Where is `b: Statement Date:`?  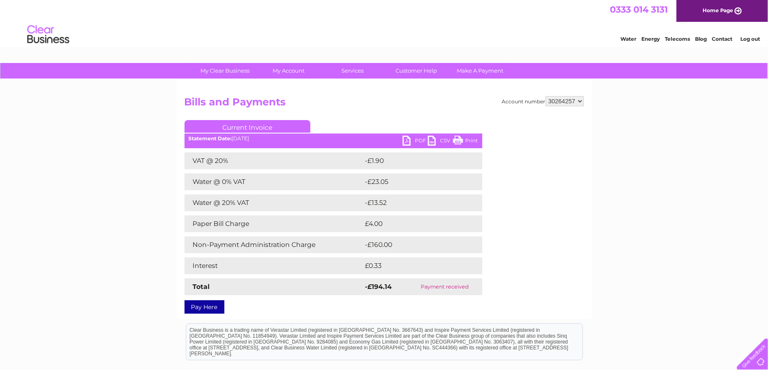 b: Statement Date: is located at coordinates (210, 138).